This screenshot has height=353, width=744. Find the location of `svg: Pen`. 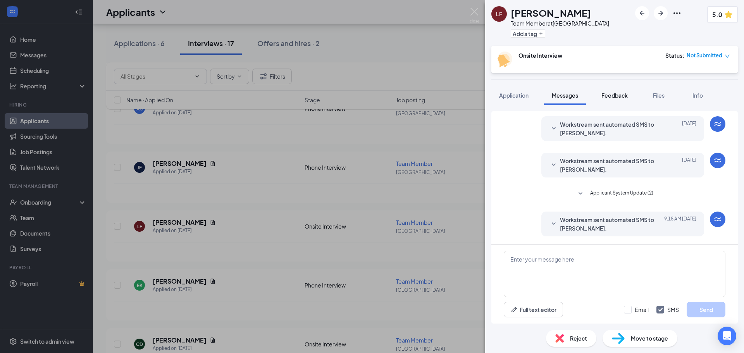

svg: Pen is located at coordinates (514, 310).